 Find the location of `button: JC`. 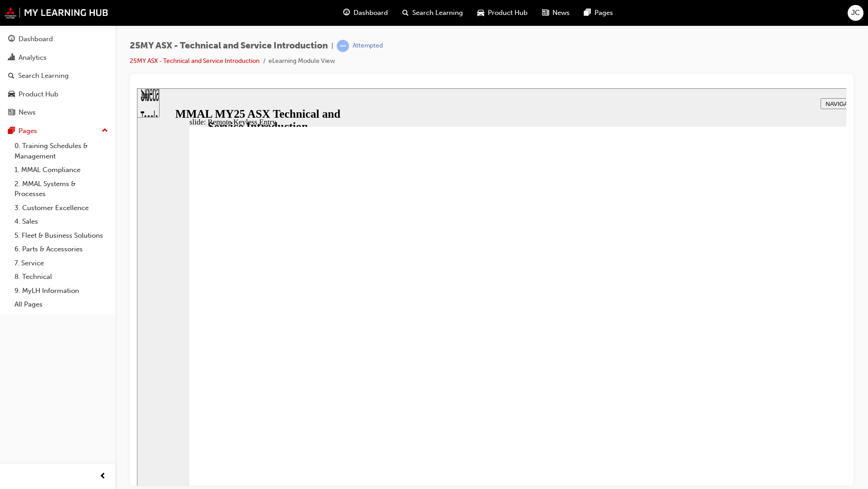

button: JC is located at coordinates (855, 13).